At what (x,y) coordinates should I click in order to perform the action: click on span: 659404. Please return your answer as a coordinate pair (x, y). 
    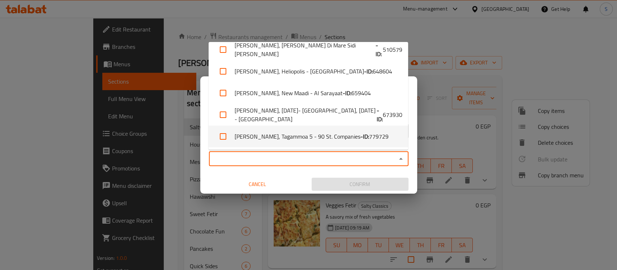
    Looking at the image, I should click on (361, 93).